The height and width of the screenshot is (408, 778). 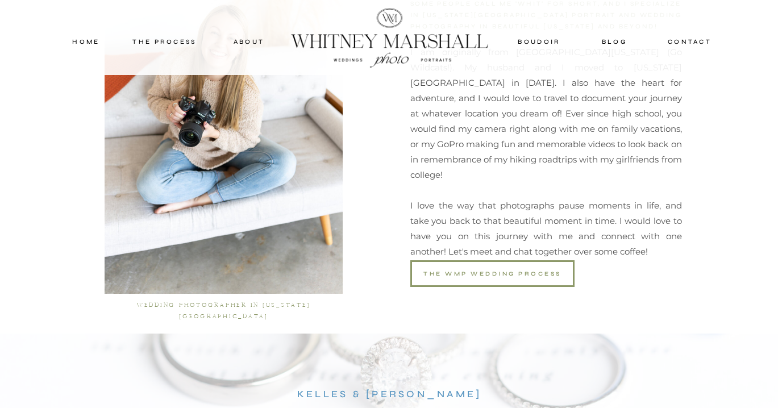 I want to click on a: THE PROCESS, so click(x=165, y=42).